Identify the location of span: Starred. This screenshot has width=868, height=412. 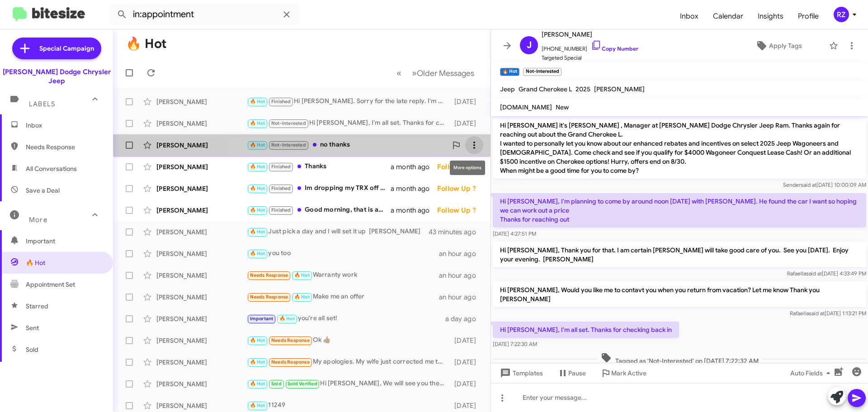
(37, 306).